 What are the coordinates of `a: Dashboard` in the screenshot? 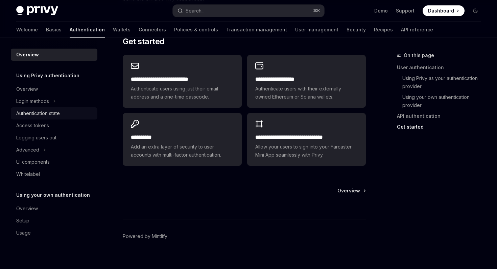 It's located at (443, 11).